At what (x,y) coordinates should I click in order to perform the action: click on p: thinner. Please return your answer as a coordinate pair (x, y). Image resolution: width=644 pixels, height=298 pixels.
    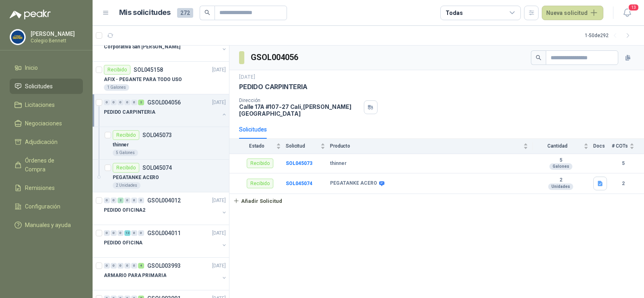
    Looking at the image, I should click on (121, 144).